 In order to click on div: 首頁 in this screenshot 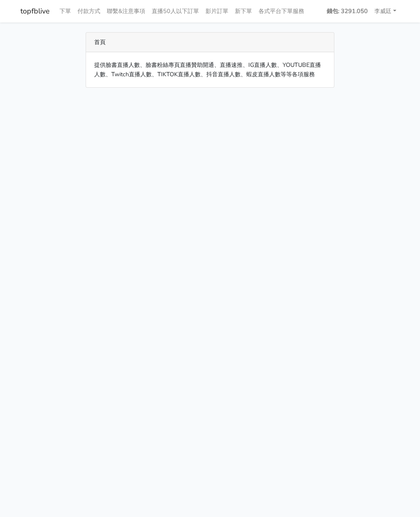, I will do `click(210, 42)`.